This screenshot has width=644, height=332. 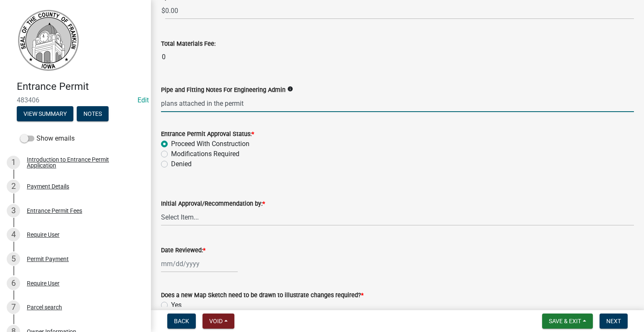 What do you see at coordinates (205, 154) in the screenshot?
I see `label: Modifications Required` at bounding box center [205, 154].